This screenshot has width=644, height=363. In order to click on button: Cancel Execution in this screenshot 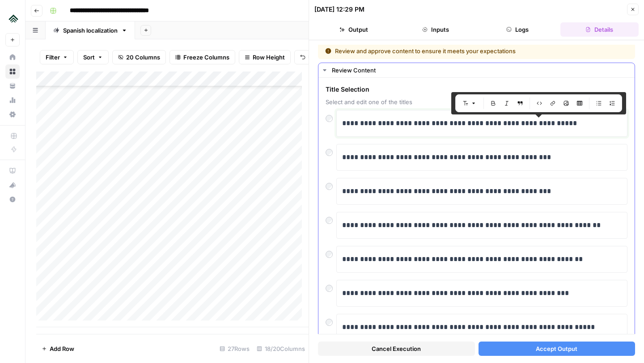, I will do `click(396, 349)`.